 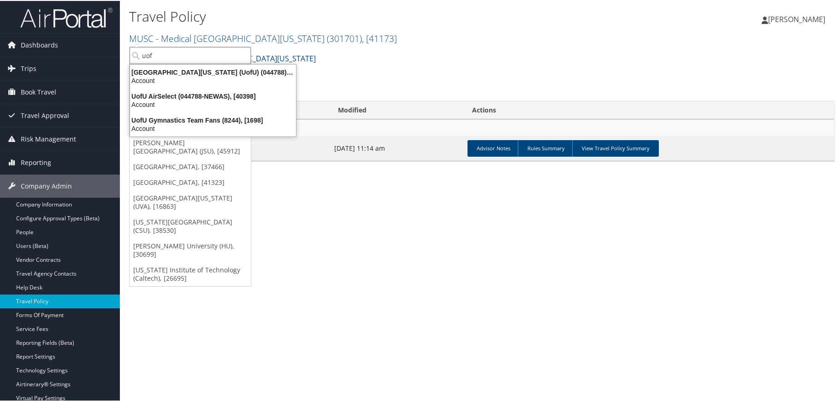 I want to click on span: Dashboards, so click(x=39, y=44).